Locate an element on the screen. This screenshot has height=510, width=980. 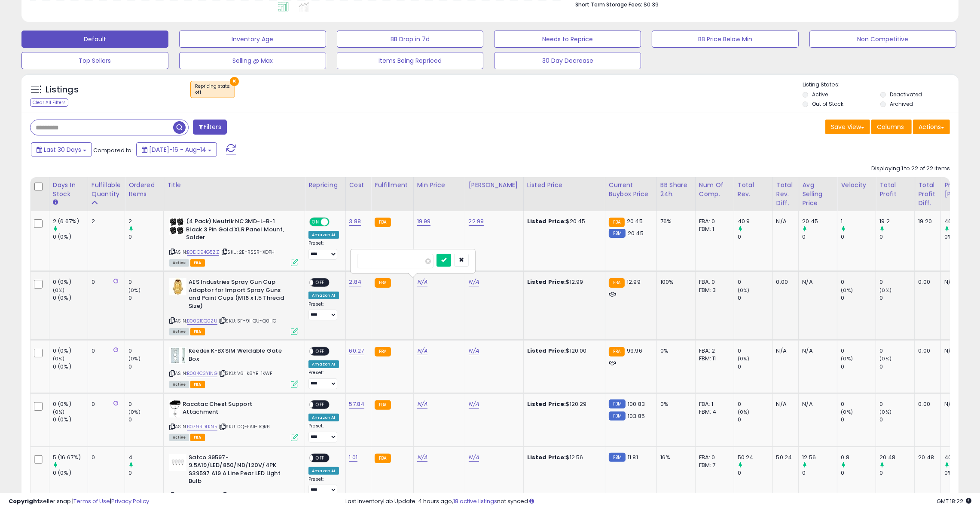
div: 2 is located at coordinates (146, 222).